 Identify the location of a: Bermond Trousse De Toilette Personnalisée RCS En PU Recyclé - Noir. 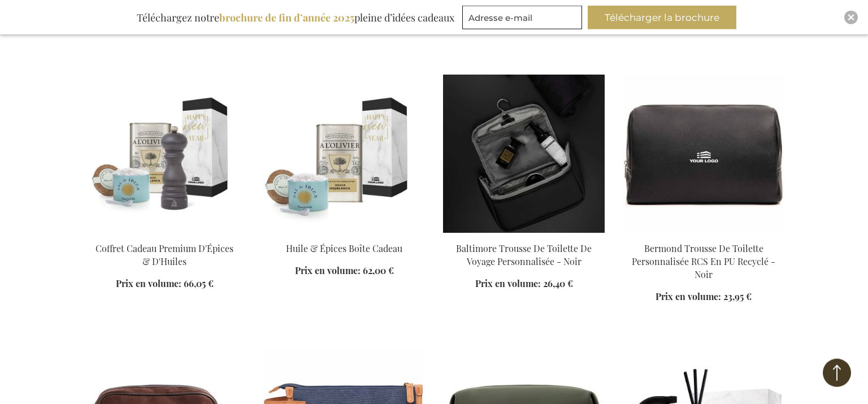
(703, 261).